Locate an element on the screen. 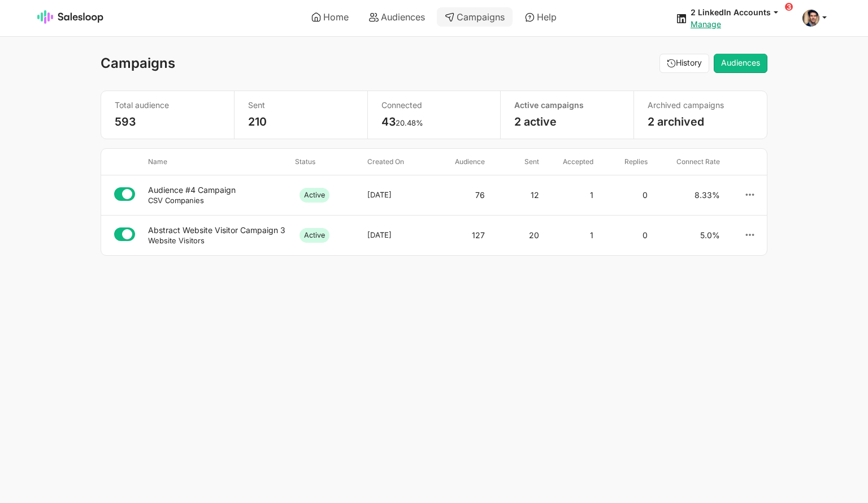 This screenshot has width=868, height=503. a: Audience #4 CampaignCSV Companies is located at coordinates (217, 195).